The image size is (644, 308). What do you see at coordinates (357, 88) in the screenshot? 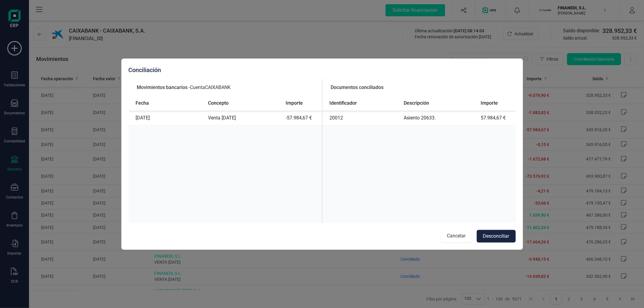
I see `span: Documentos conciliados` at bounding box center [357, 88].